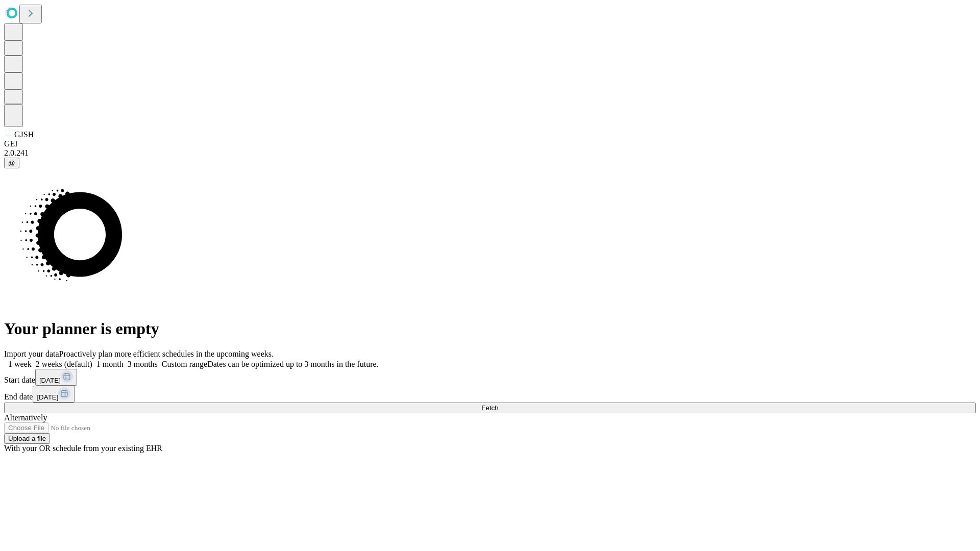  Describe the element at coordinates (20, 364) in the screenshot. I see `span: 1 week` at that location.